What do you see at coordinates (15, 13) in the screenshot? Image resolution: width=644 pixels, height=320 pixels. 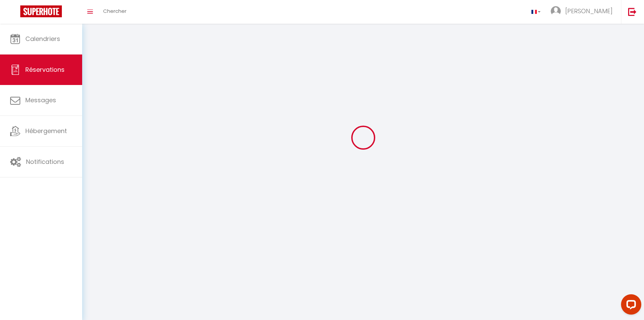 I see `button: Open LiveChat chat widget` at bounding box center [15, 13].